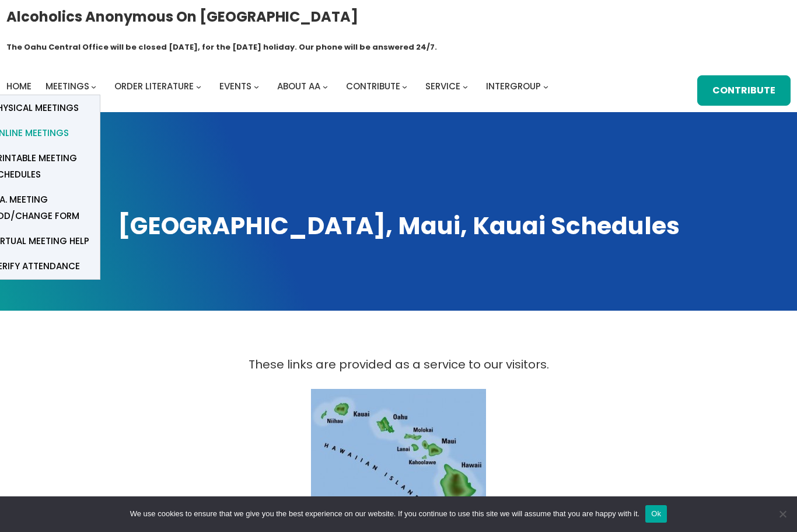 The width and height of the screenshot is (797, 532). Describe the element at coordinates (18, 86) in the screenshot. I see `a: Home` at that location.